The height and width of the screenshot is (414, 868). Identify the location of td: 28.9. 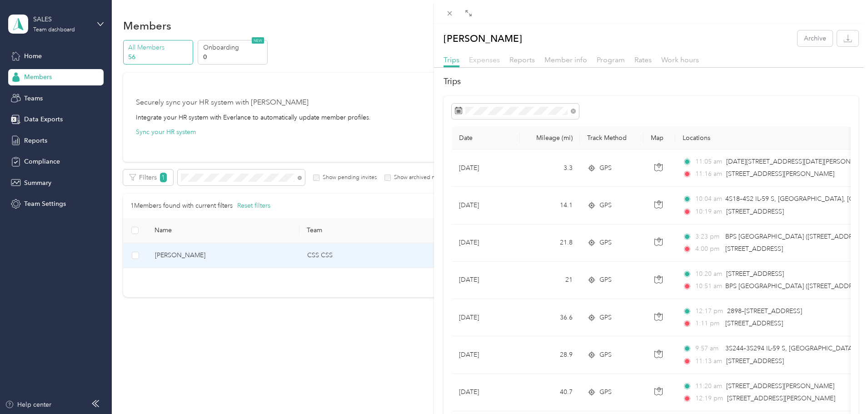
(550, 355).